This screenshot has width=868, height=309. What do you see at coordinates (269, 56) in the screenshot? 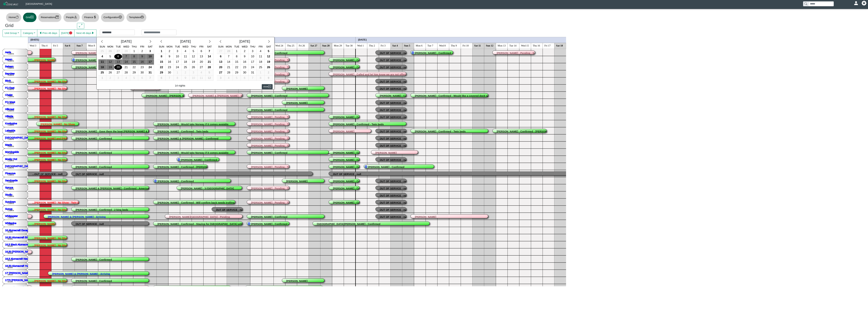
I see `div: 12` at bounding box center [269, 56].